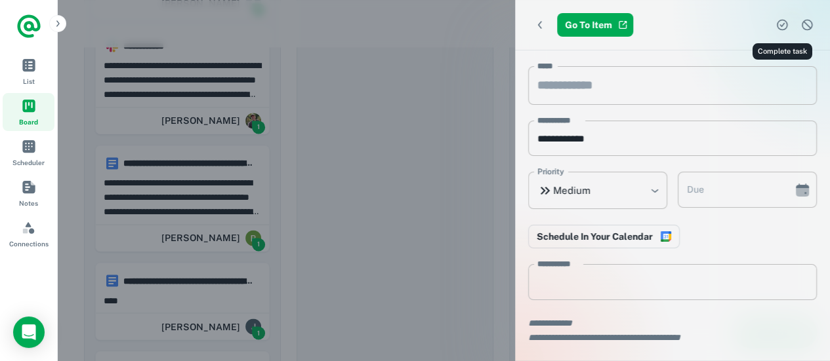 The image size is (830, 361). What do you see at coordinates (598, 190) in the screenshot?
I see `div: Medium` at bounding box center [598, 190].